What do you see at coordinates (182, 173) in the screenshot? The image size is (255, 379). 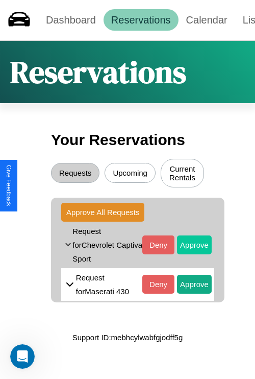 I see `button: Current Rentals` at bounding box center [182, 173].